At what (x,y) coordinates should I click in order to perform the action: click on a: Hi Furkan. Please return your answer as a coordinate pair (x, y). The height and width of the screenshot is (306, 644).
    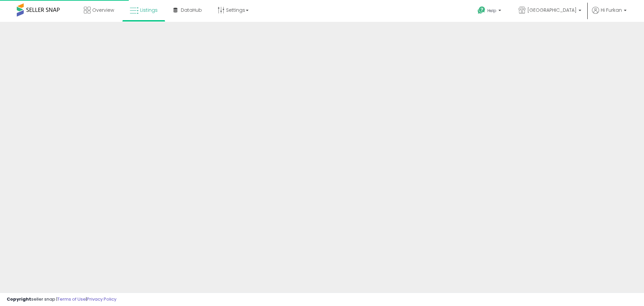
    Looking at the image, I should click on (609, 14).